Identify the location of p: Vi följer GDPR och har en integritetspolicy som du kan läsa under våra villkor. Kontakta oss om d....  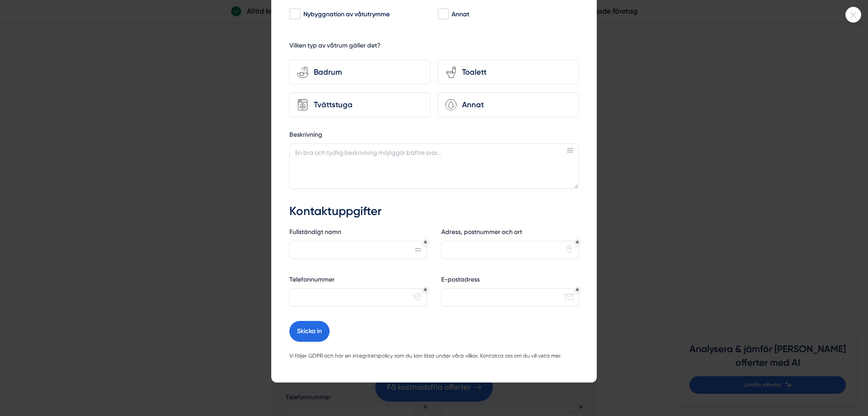
(434, 356).